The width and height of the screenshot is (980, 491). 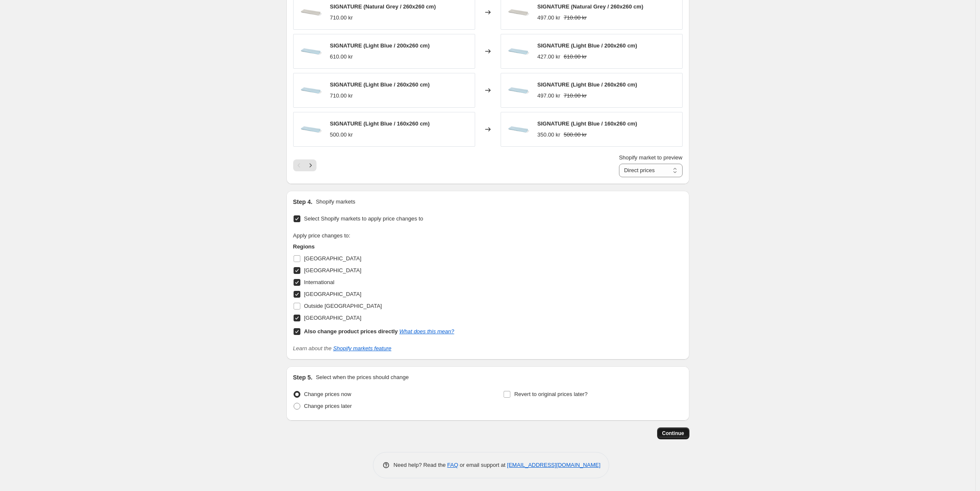 I want to click on span: or email support at, so click(x=482, y=465).